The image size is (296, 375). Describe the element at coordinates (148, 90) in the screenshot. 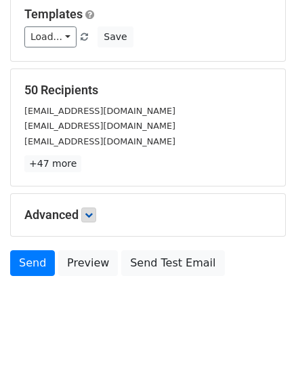

I see `h5: 50 Recipients` at that location.